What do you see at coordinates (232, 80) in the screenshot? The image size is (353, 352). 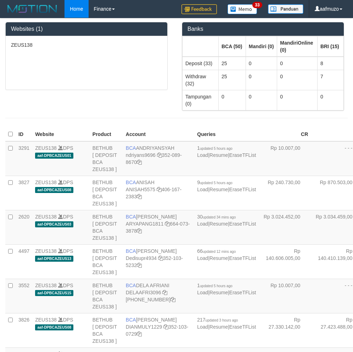 I see `td: 25` at bounding box center [232, 80].